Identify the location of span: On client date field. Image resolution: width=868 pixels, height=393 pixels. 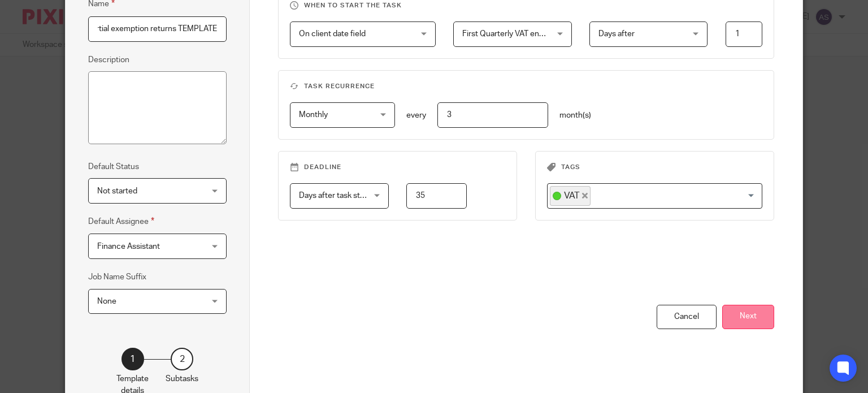
(333, 34).